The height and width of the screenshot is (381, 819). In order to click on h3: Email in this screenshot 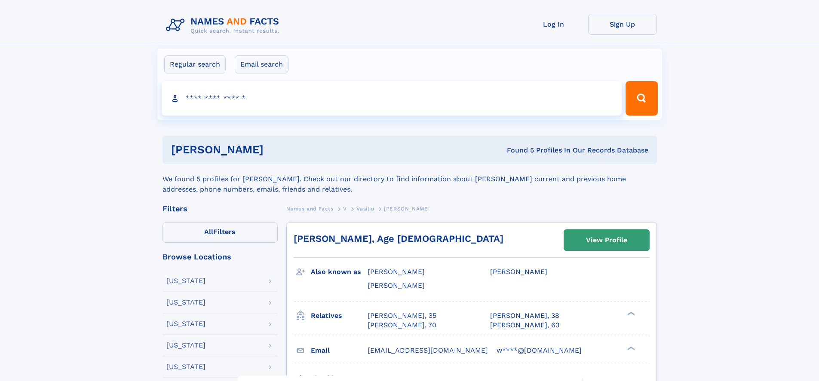, I will do `click(339, 351)`.